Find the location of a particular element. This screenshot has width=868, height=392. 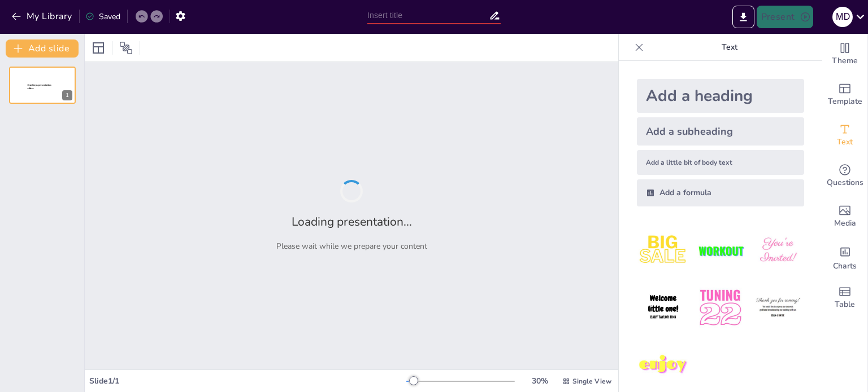

div: Layout is located at coordinates (98, 48).